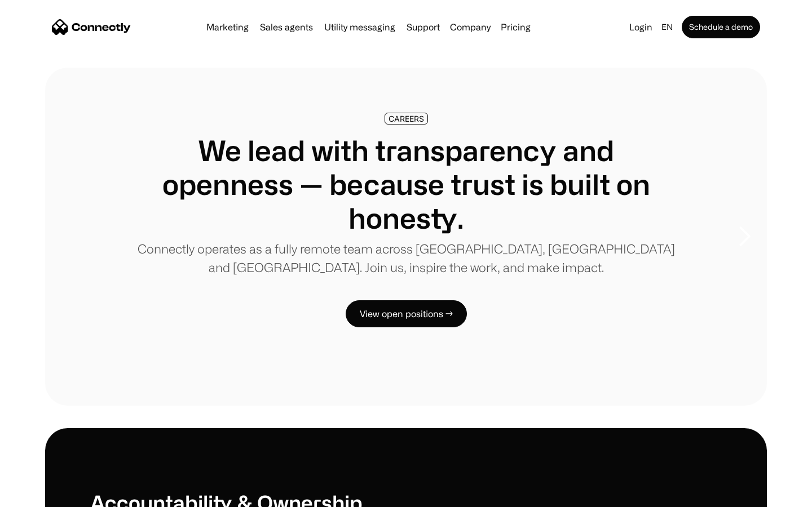 This screenshot has width=812, height=507. I want to click on aside: Language selected: English, so click(40, 495).